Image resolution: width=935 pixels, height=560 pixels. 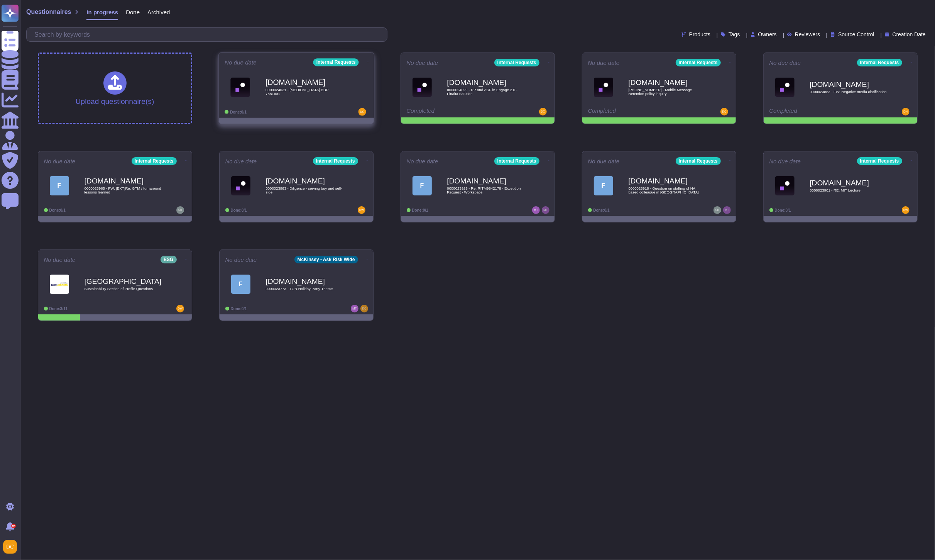 I want to click on span: Sustainability Section of Profile Questions, so click(x=123, y=289).